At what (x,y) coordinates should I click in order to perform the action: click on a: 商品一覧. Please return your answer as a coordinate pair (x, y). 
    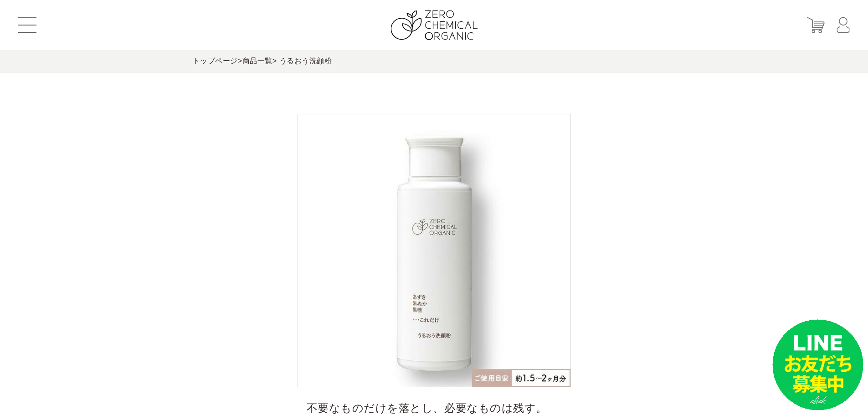
    Looking at the image, I should click on (257, 61).